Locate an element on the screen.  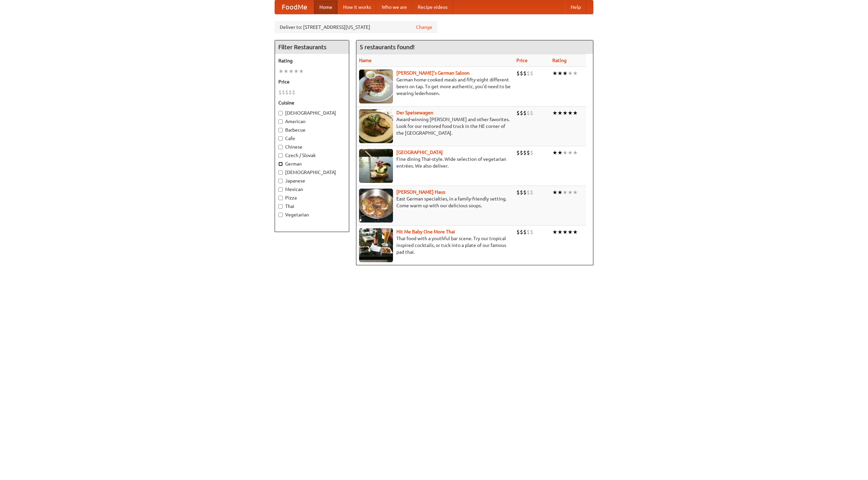
input: American is located at coordinates (280, 121).